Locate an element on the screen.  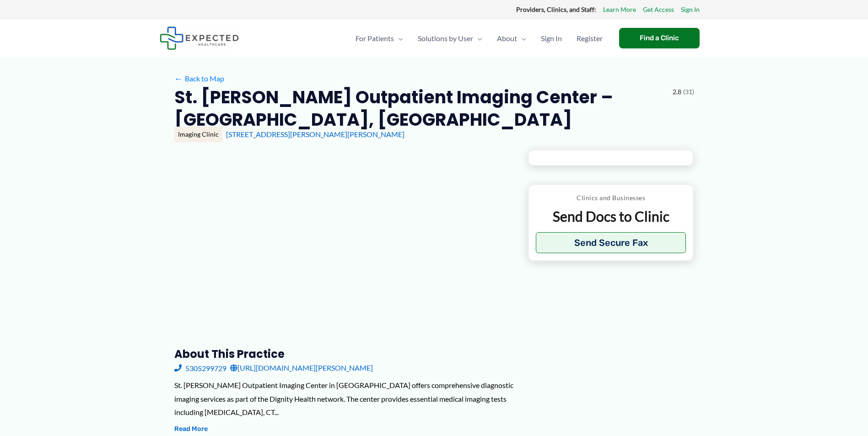
a: ←Back to Map is located at coordinates (199, 78).